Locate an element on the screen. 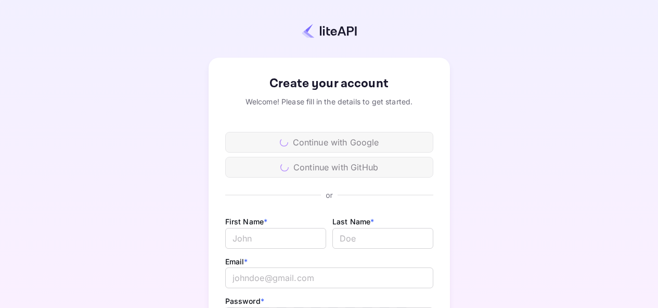  input: John is located at coordinates (276, 239).